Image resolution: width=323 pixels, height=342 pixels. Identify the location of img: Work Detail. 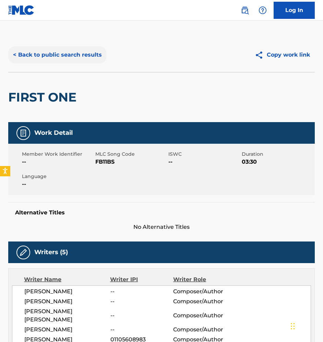
(23, 133).